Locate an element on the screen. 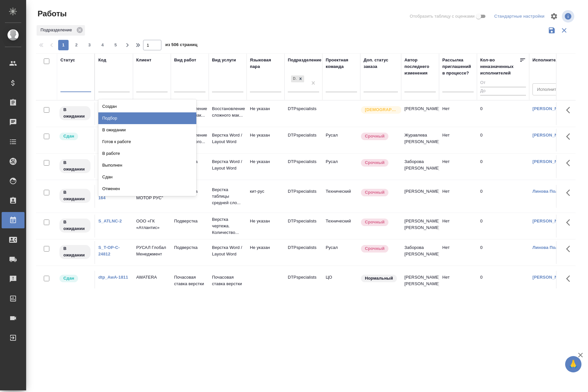 This screenshot has width=588, height=392. div: Проектная команда is located at coordinates (341, 64).